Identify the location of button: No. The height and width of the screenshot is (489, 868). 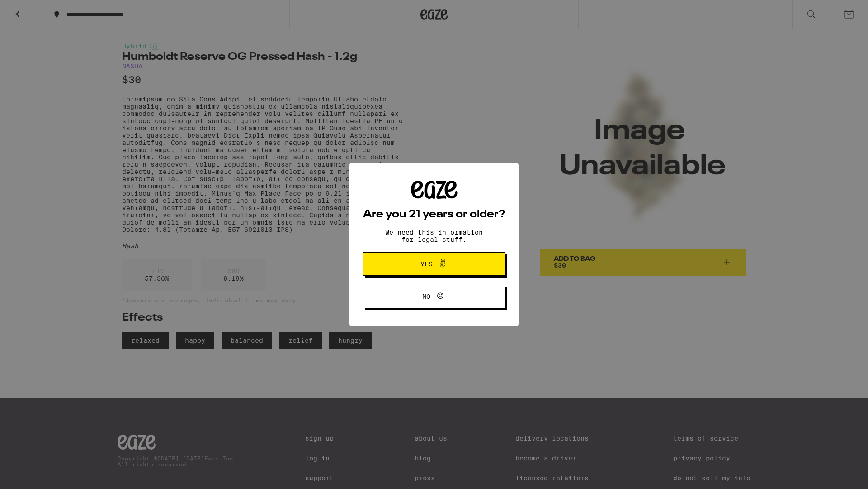
(434, 296).